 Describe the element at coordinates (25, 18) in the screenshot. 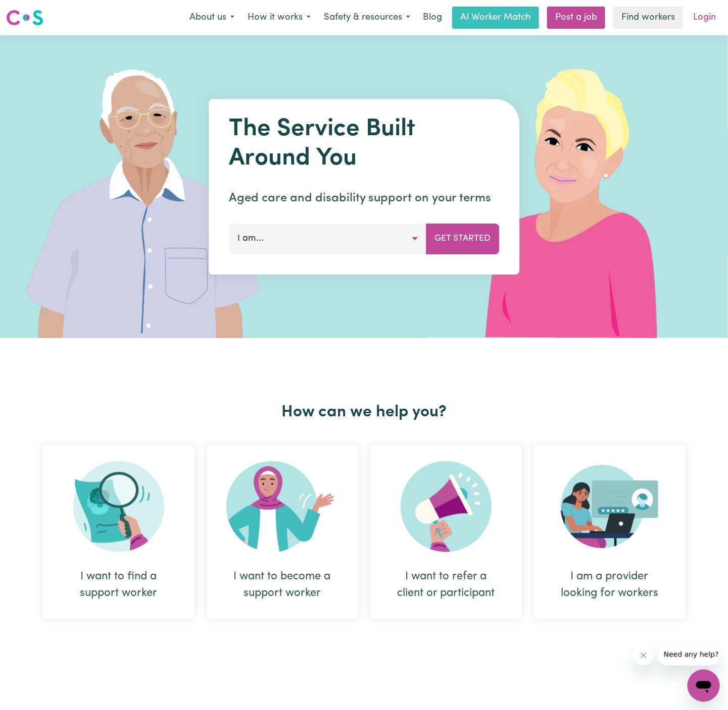

I see `img: Careseekers logo` at that location.